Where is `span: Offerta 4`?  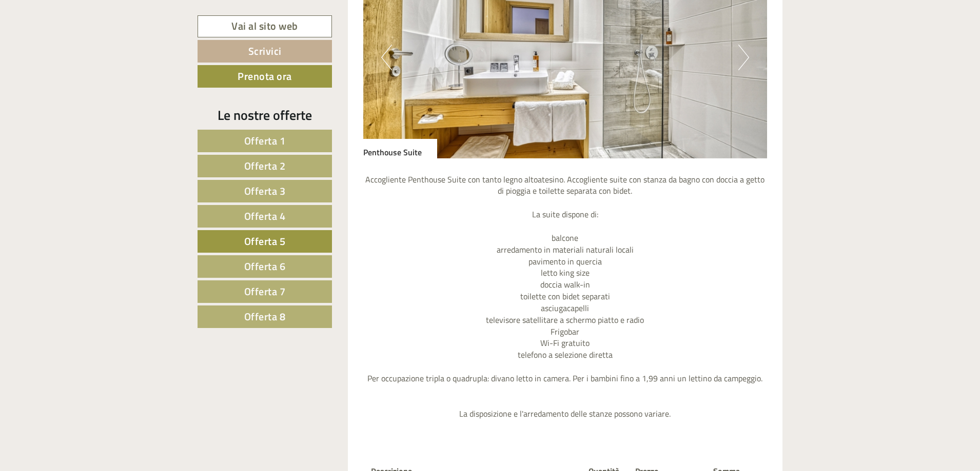
span: Offerta 4 is located at coordinates (264, 215).